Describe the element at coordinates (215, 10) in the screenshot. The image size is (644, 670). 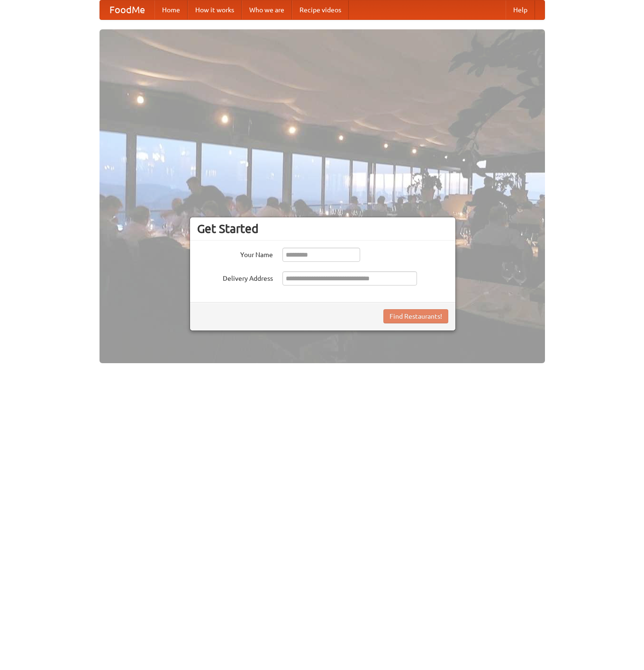
I see `a: How it works` at that location.